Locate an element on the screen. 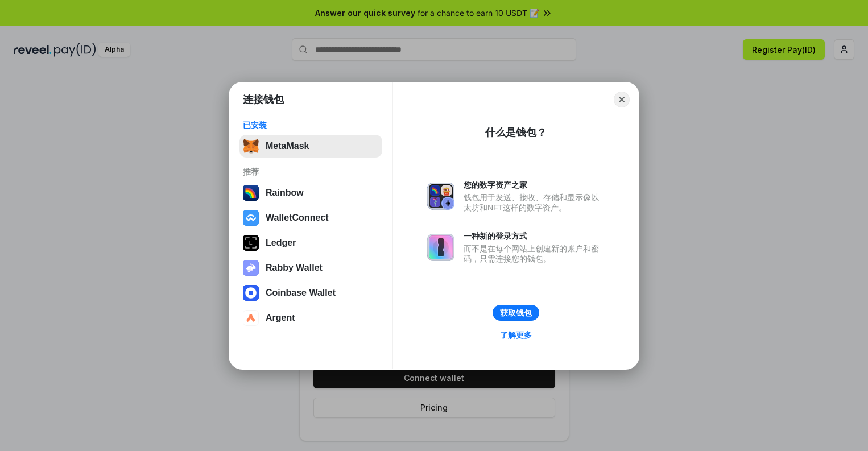  button: WalletConnect is located at coordinates (311, 218).